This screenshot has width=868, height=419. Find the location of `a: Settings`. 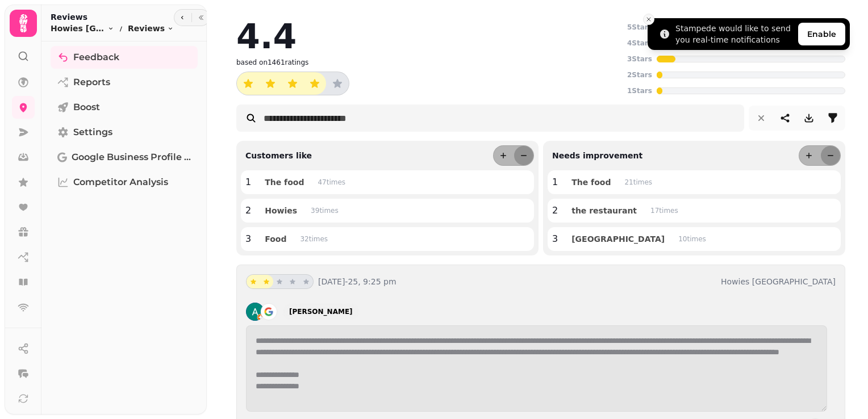

a: Settings is located at coordinates (124, 132).